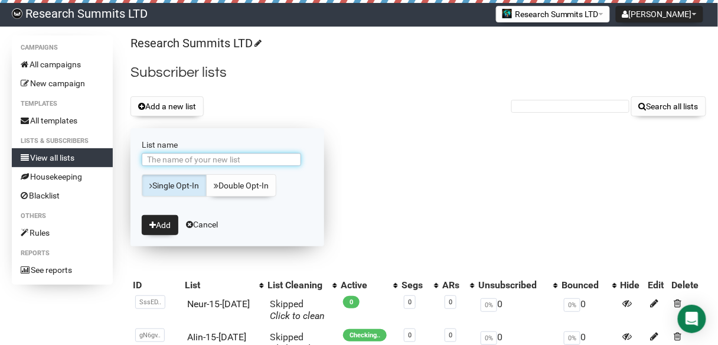 The height and width of the screenshot is (345, 718). Describe the element at coordinates (632, 285) in the screenshot. I see `div: Hide` at that location.